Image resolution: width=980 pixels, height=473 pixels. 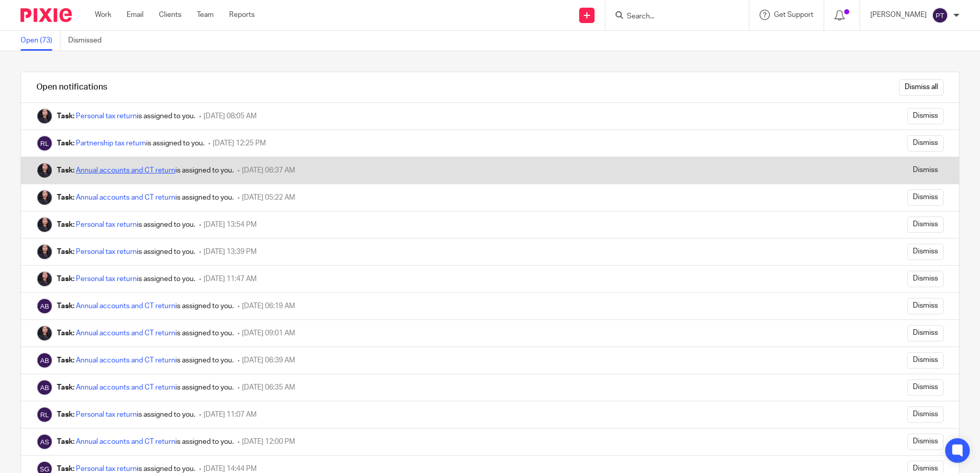 I want to click on a: Reports, so click(x=242, y=15).